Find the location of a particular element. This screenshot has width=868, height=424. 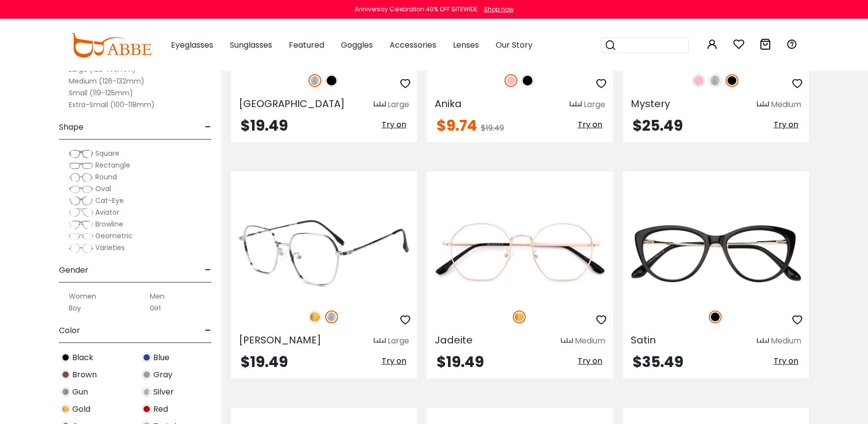

label: Men is located at coordinates (157, 296).